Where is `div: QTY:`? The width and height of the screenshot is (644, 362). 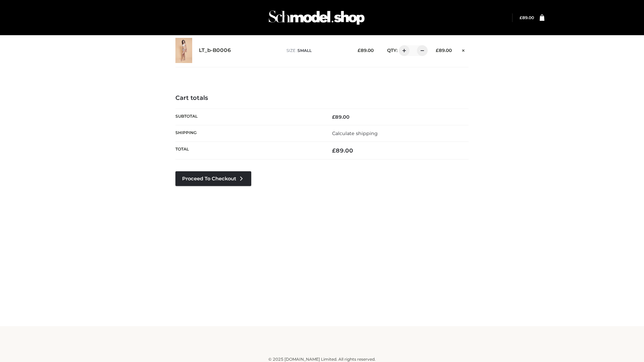
div: QTY: is located at coordinates (403, 51).